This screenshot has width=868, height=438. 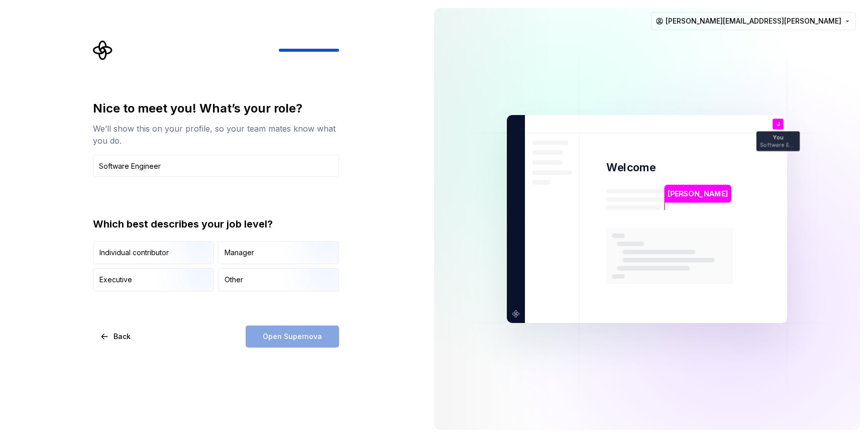 What do you see at coordinates (631, 167) in the screenshot?
I see `p: Welcome` at bounding box center [631, 167].